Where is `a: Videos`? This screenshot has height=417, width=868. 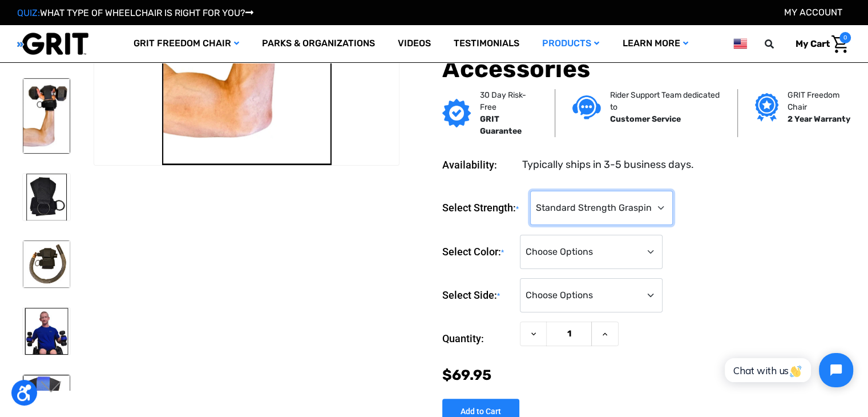 a: Videos is located at coordinates (414, 43).